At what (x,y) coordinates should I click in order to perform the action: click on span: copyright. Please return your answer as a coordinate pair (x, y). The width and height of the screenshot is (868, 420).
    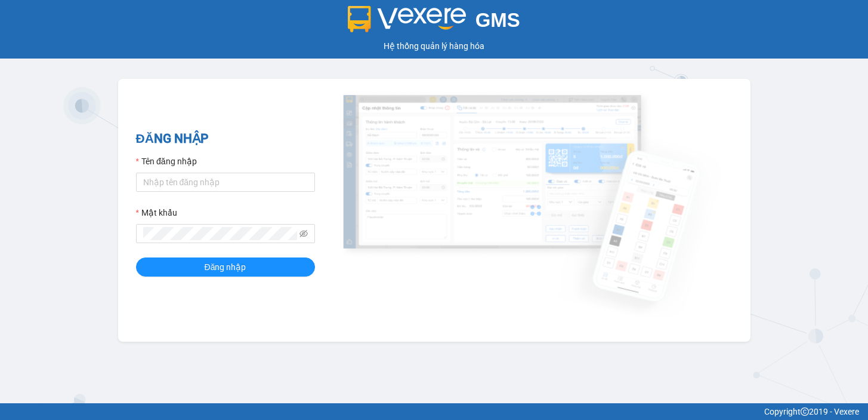
    Looking at the image, I should click on (804, 411).